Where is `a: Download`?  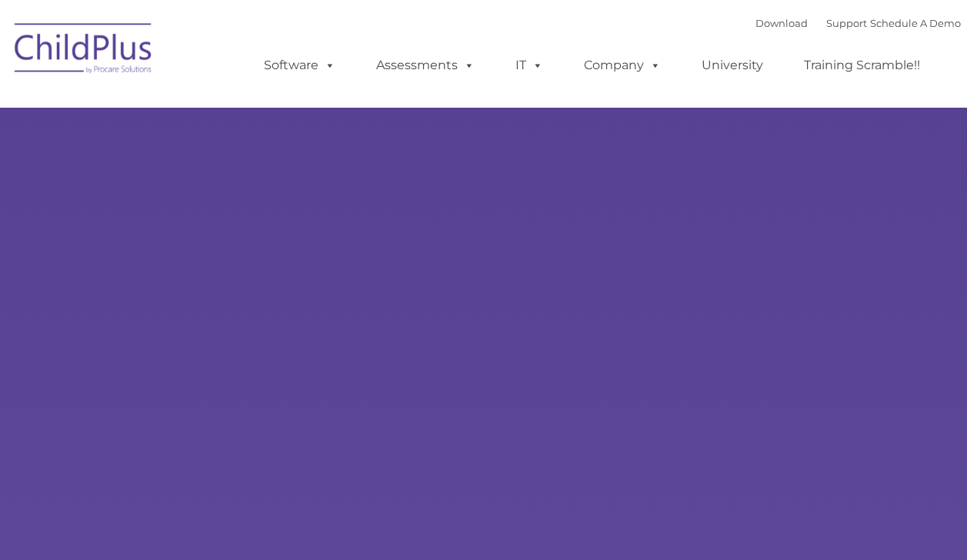 a: Download is located at coordinates (782, 23).